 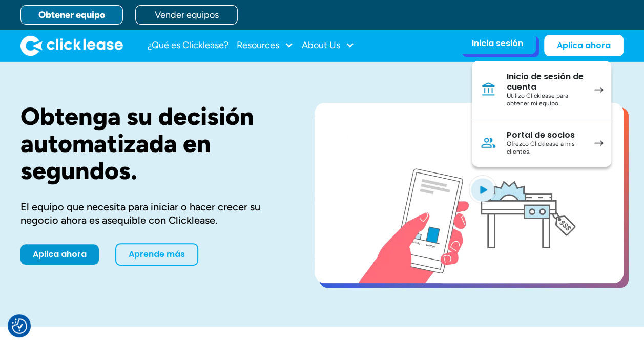 I want to click on h1: Obtenga su decisión automatizada en segundos., so click(x=151, y=144).